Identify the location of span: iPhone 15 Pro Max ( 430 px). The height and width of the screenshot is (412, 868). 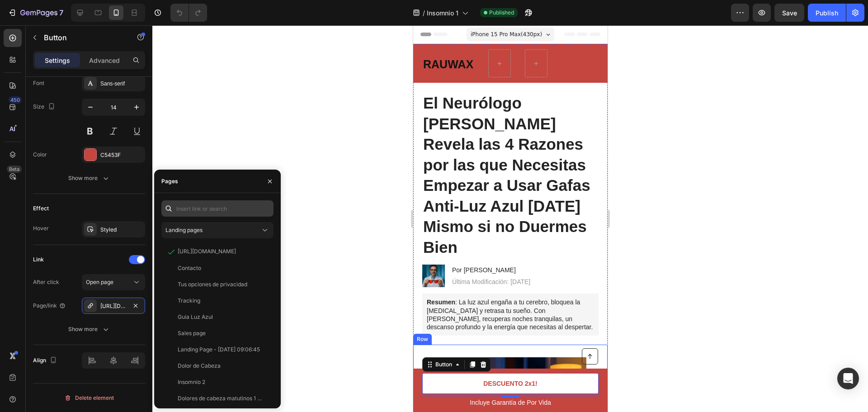
(93, 9).